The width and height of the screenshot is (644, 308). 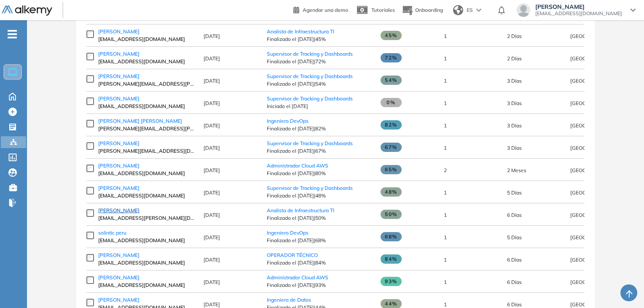 I want to click on a: Agendar una demo, so click(x=321, y=9).